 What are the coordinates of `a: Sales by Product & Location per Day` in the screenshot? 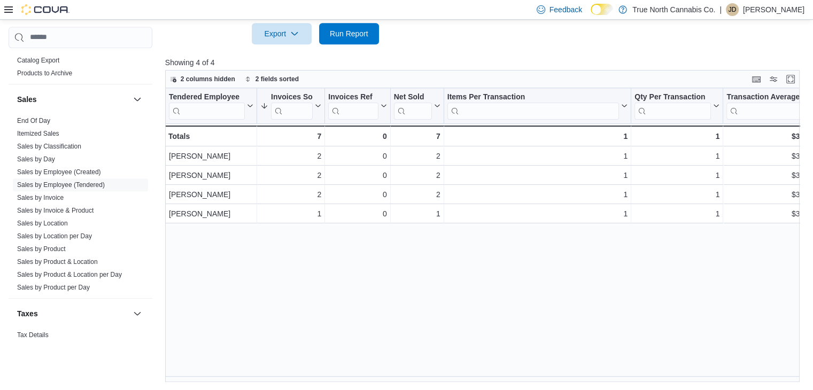 It's located at (69, 275).